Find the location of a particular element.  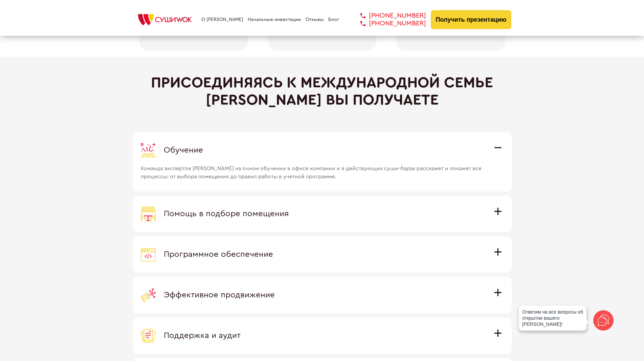

span: Программное обеспечение is located at coordinates (218, 255).